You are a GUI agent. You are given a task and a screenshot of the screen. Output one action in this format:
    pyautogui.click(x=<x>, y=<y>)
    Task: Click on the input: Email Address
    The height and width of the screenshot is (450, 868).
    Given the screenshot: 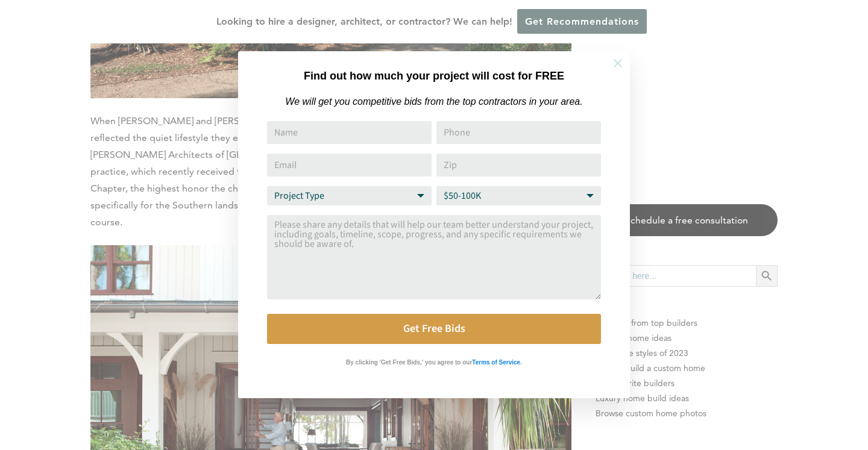 What is the action you would take?
    pyautogui.click(x=349, y=165)
    